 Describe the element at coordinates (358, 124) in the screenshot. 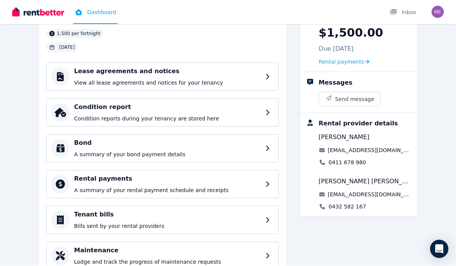

I see `div: Rental provider details` at that location.